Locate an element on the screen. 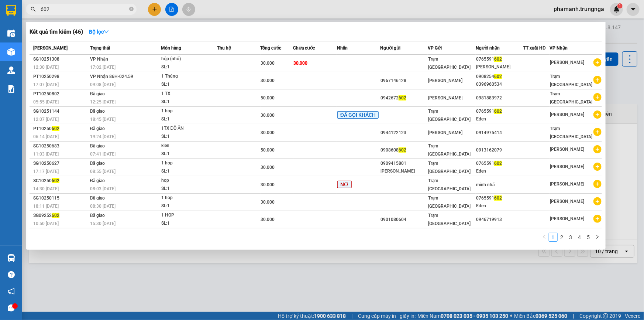  button: Bộ lọcdown is located at coordinates (99, 32).